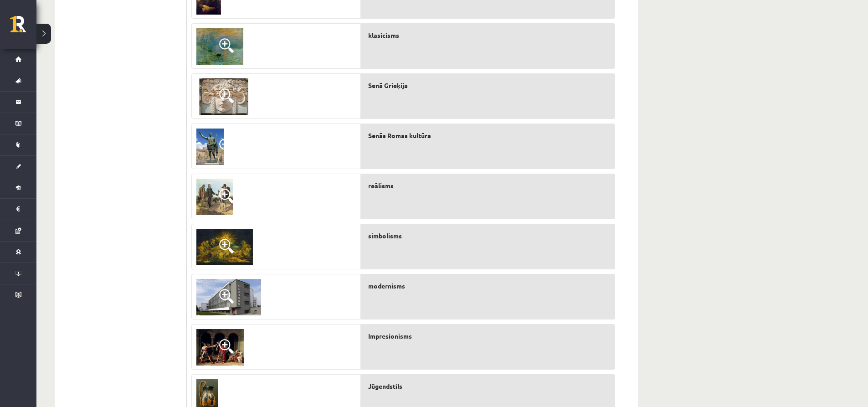 The width and height of the screenshot is (868, 407). I want to click on span: klasicisms, so click(384, 35).